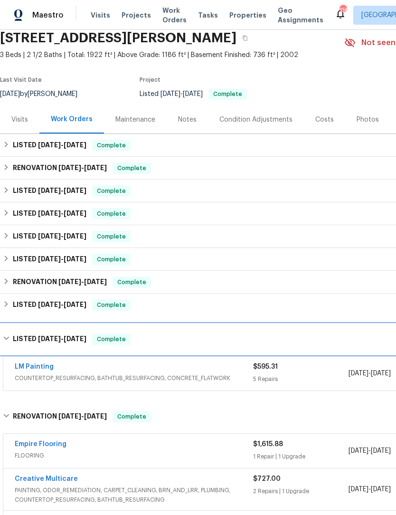 The width and height of the screenshot is (396, 515). Describe the element at coordinates (301, 379) in the screenshot. I see `div: 5 Repairs` at that location.